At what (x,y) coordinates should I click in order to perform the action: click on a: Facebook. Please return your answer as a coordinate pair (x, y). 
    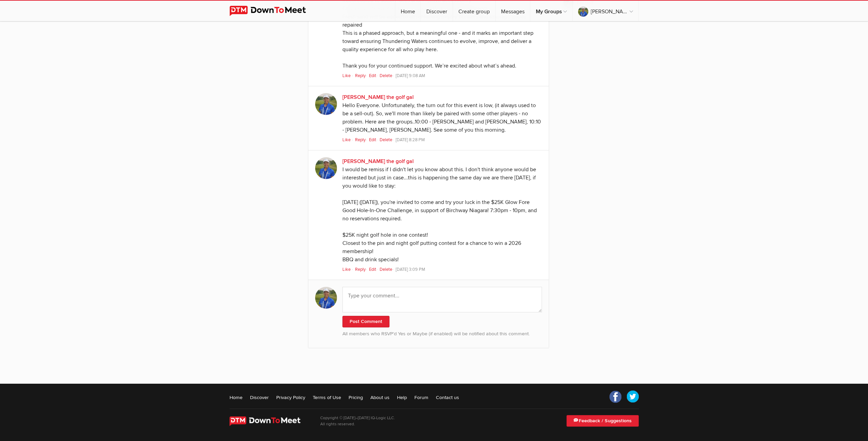
    Looking at the image, I should click on (616, 396).